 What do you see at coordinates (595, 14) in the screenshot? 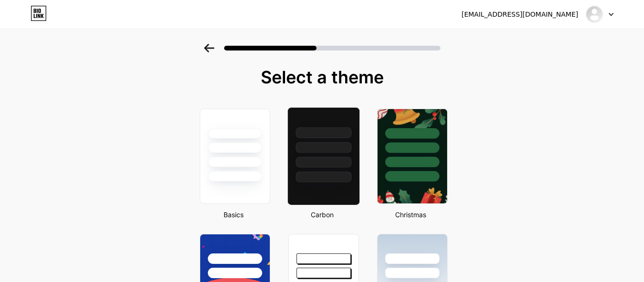
I see `img: bygeorgeinspection` at bounding box center [595, 14].